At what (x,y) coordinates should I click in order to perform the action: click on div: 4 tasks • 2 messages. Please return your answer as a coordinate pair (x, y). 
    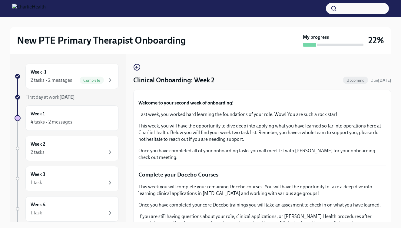
    Looking at the image, I should click on (51, 122).